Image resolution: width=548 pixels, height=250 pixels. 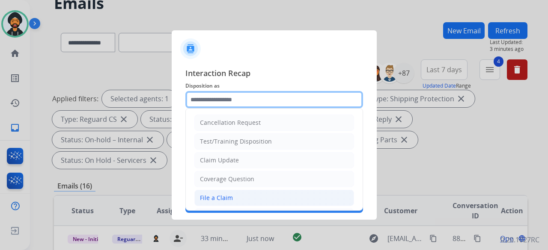 What do you see at coordinates (227, 179) in the screenshot?
I see `div: Coverage Question` at bounding box center [227, 179].